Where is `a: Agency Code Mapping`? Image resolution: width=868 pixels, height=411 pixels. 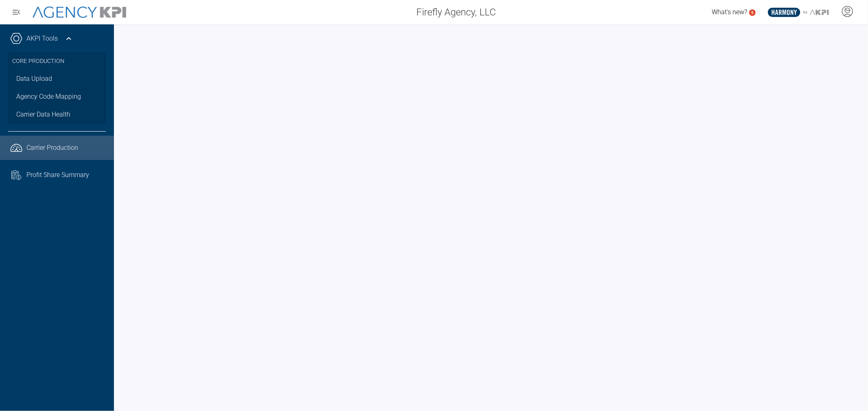 a: Agency Code Mapping is located at coordinates (57, 97).